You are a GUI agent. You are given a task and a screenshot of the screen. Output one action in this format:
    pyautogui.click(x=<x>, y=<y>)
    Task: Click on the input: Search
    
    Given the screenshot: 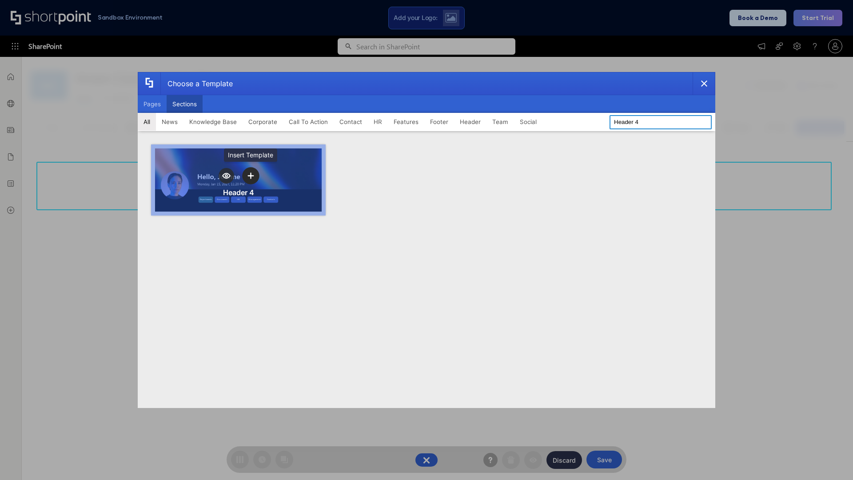 What is the action you would take?
    pyautogui.click(x=661, y=122)
    